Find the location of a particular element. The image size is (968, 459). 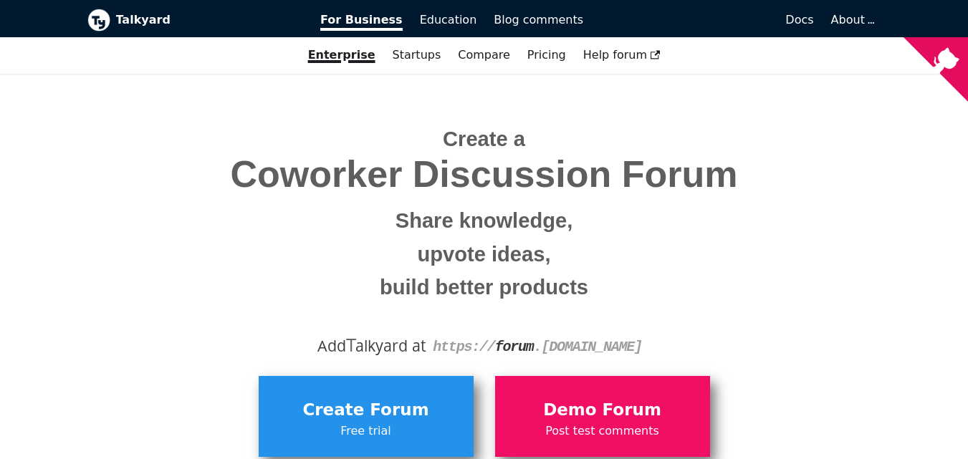

a: Compare is located at coordinates (484, 54).